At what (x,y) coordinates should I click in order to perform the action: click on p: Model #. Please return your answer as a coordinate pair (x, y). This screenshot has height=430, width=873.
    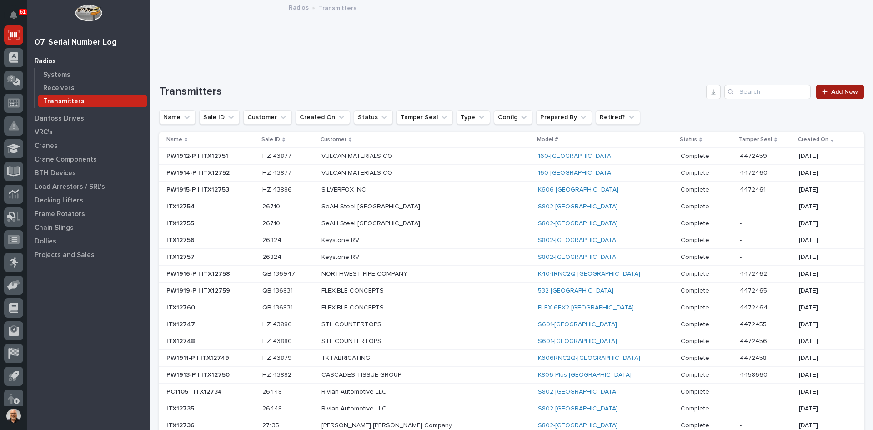
    Looking at the image, I should click on (547, 140).